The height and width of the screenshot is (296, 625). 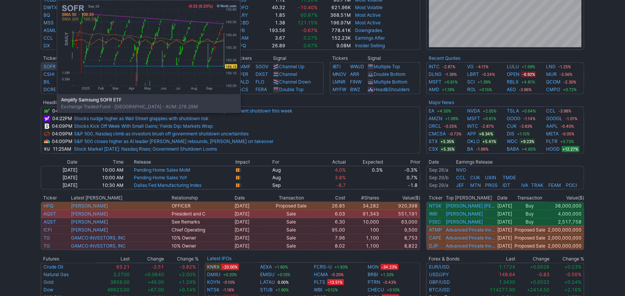 I want to click on a: AQST, so click(x=50, y=222).